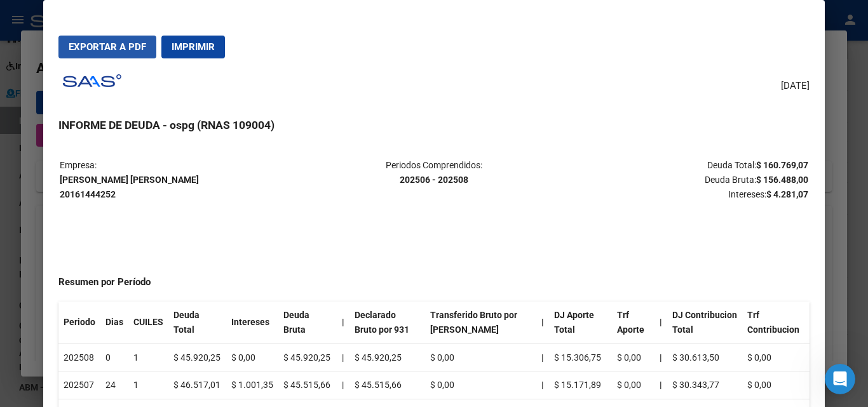 This screenshot has height=407, width=868. I want to click on th: DJ Aporte Total, so click(581, 323).